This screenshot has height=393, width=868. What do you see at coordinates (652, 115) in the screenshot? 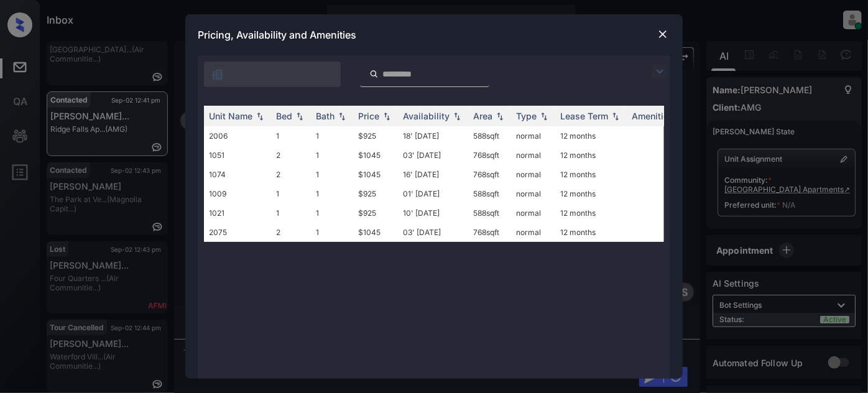
I see `div: Amenities` at bounding box center [652, 115].